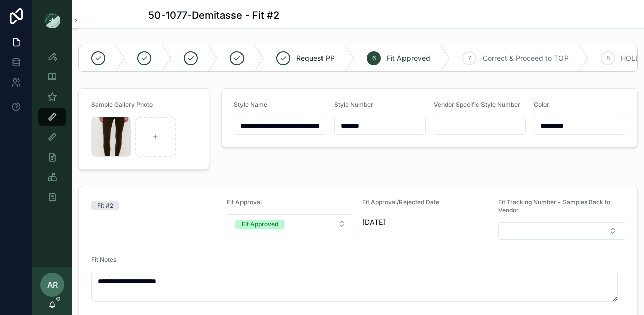  What do you see at coordinates (214, 15) in the screenshot?
I see `h1: 50-1077-Demitasse - Fit #2` at bounding box center [214, 15].